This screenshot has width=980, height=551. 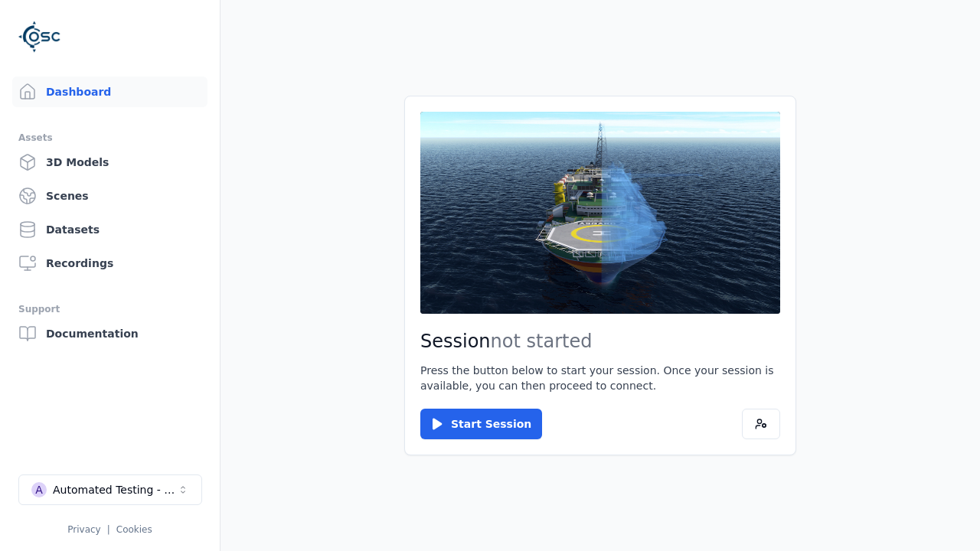 I want to click on a: Scenes, so click(x=110, y=196).